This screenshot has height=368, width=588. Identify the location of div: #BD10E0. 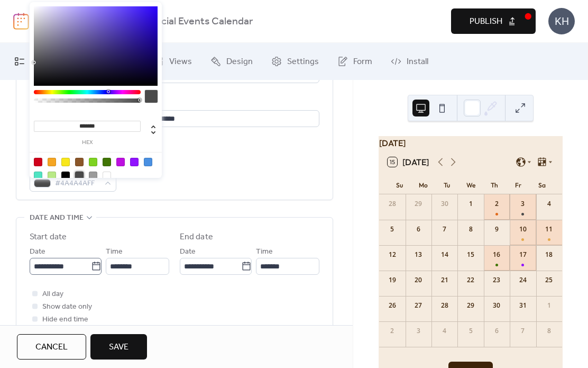
(120, 162).